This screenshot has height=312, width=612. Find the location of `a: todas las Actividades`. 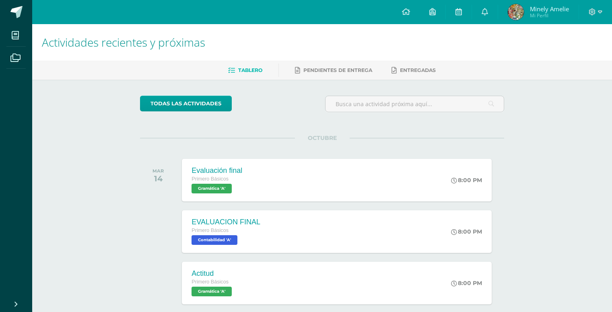

a: todas las Actividades is located at coordinates (186, 103).